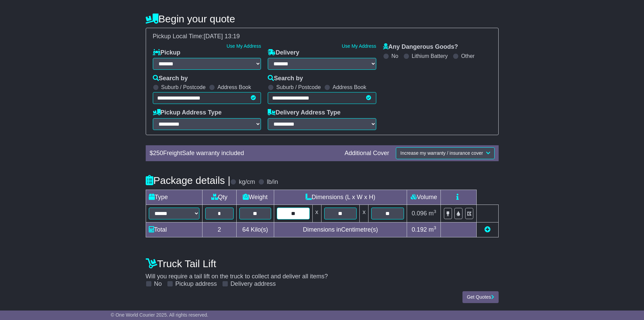  Describe the element at coordinates (322, 18) in the screenshot. I see `h4: Begin your quote` at that location.